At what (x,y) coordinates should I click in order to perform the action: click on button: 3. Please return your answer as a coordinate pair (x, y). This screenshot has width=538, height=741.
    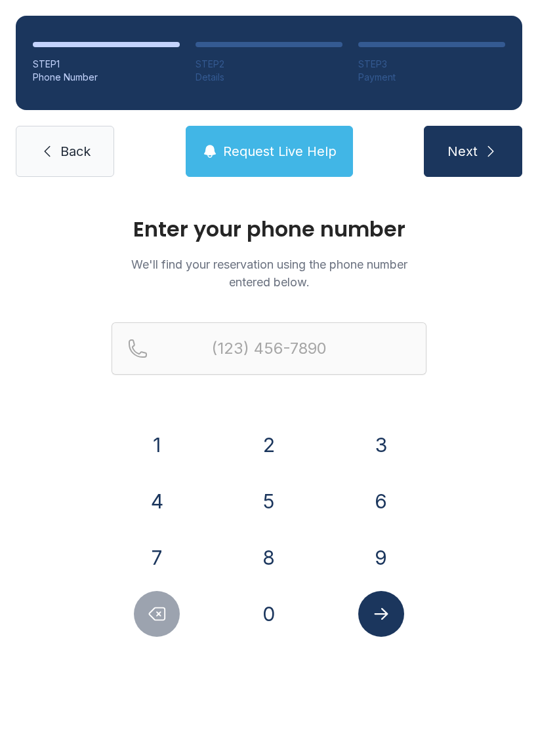
    Looking at the image, I should click on (381, 445).